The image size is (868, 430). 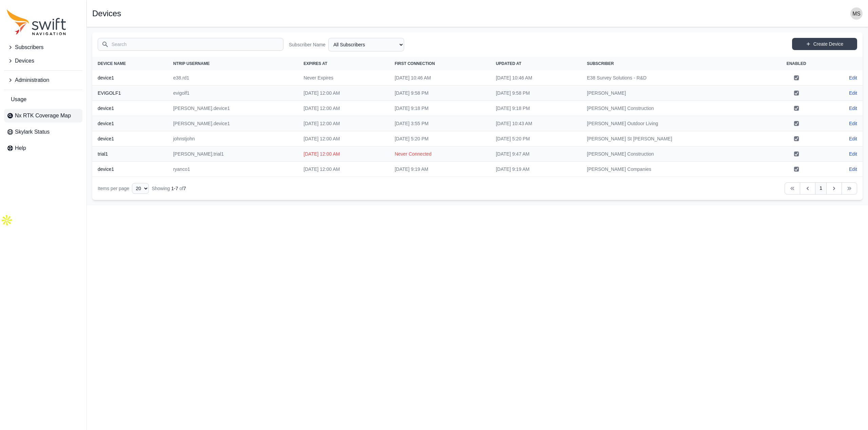 What do you see at coordinates (169, 188) in the screenshot?
I see `div: Showing of` at bounding box center [169, 188].